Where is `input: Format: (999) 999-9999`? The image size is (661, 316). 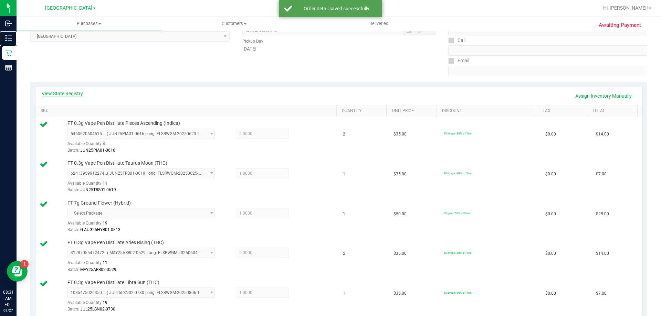 input: Format: (999) 999-9999 is located at coordinates (547, 51).